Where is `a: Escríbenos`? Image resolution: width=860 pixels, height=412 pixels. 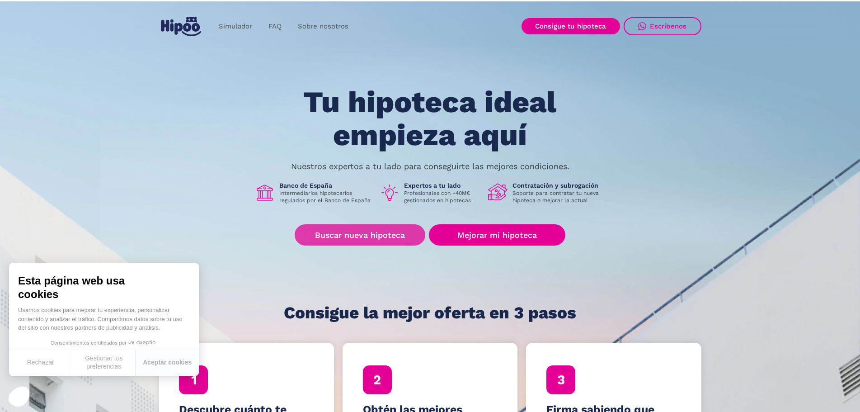 a: Escríbenos is located at coordinates (662, 26).